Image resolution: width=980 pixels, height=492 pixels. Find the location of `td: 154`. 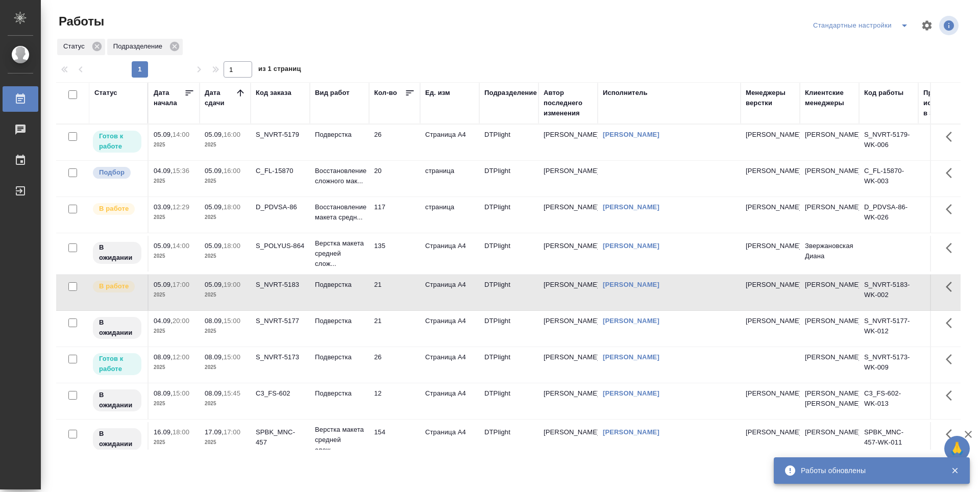

td: 154 is located at coordinates (394, 440).